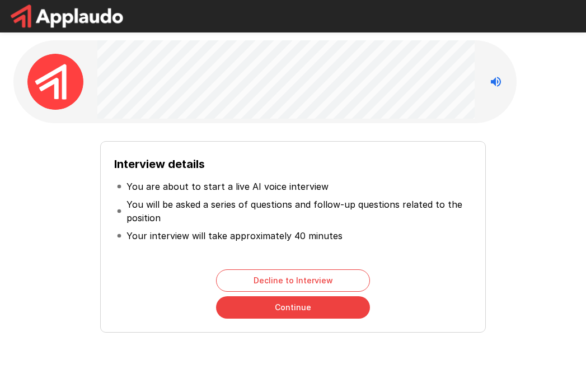 The width and height of the screenshot is (586, 392). I want to click on button: Stop reading questions aloud, so click(496, 82).